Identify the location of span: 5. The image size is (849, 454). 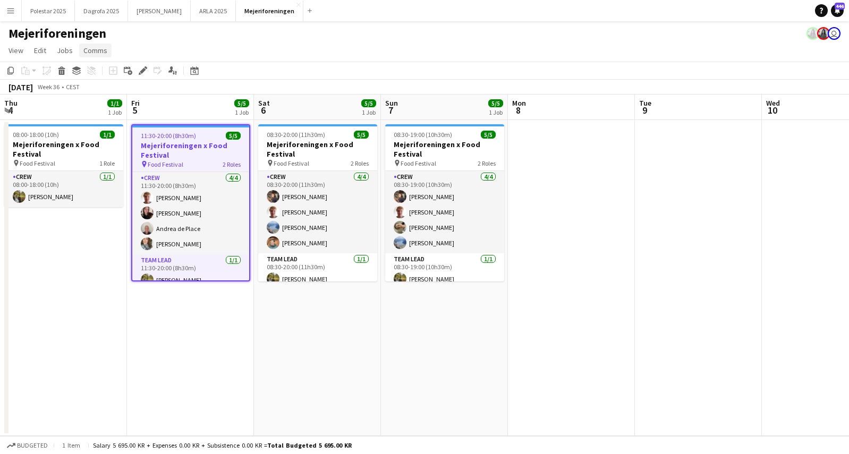
(134, 110).